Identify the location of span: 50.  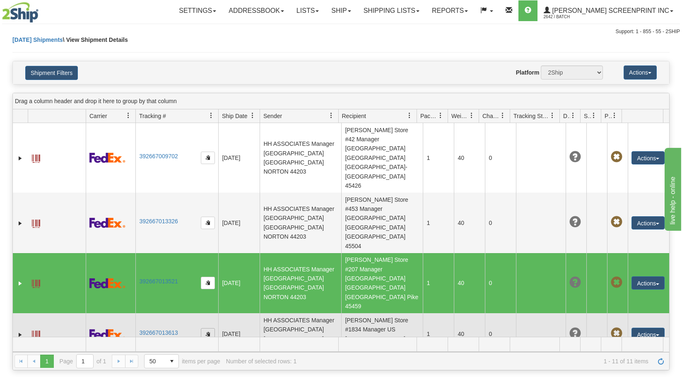
(155, 361).